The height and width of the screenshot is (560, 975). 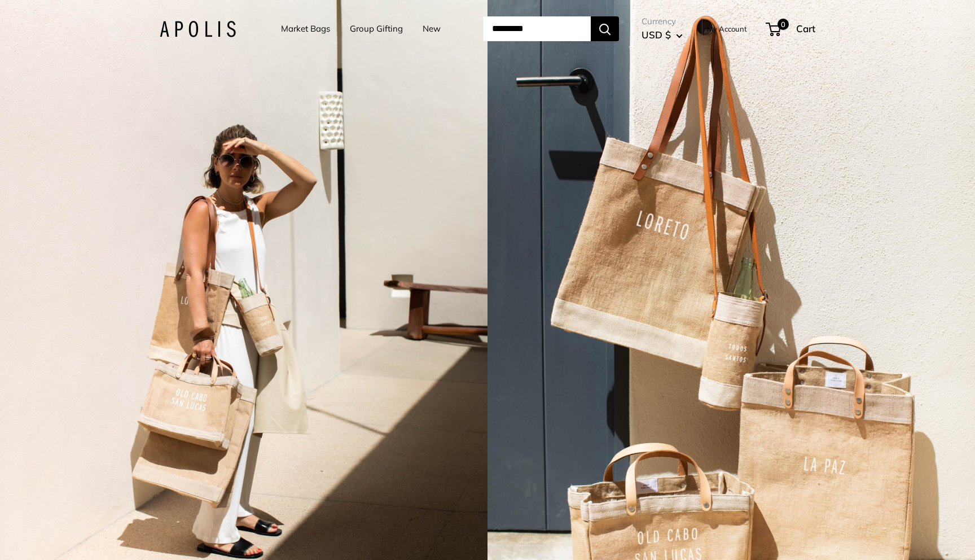 I want to click on button: USD $, so click(x=662, y=35).